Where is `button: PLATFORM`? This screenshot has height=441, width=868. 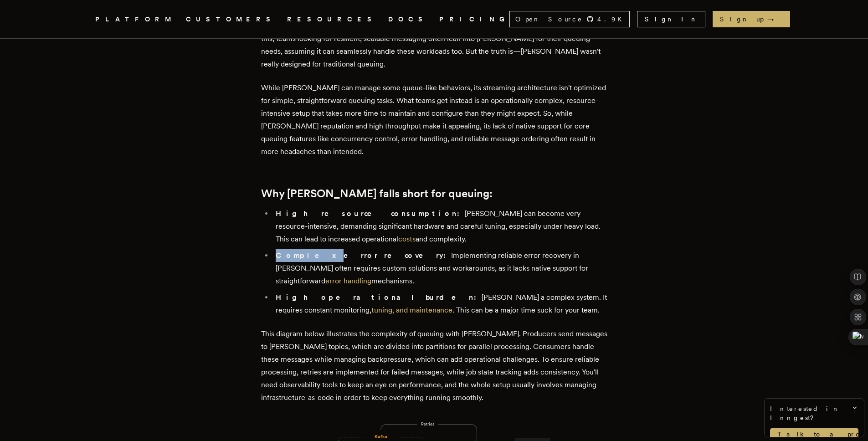 button: PLATFORM is located at coordinates (135, 19).